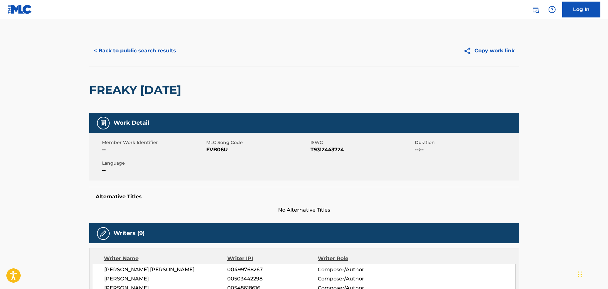 Image resolution: width=608 pixels, height=289 pixels. Describe the element at coordinates (103, 234) in the screenshot. I see `img: Writers` at that location.